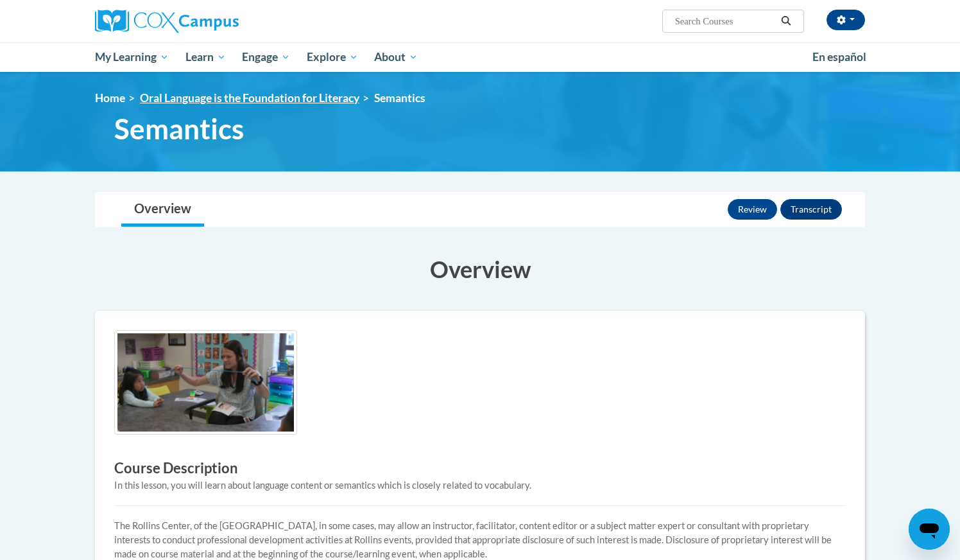 The image size is (960, 560). What do you see at coordinates (205, 57) in the screenshot?
I see `span: Learn` at bounding box center [205, 57].